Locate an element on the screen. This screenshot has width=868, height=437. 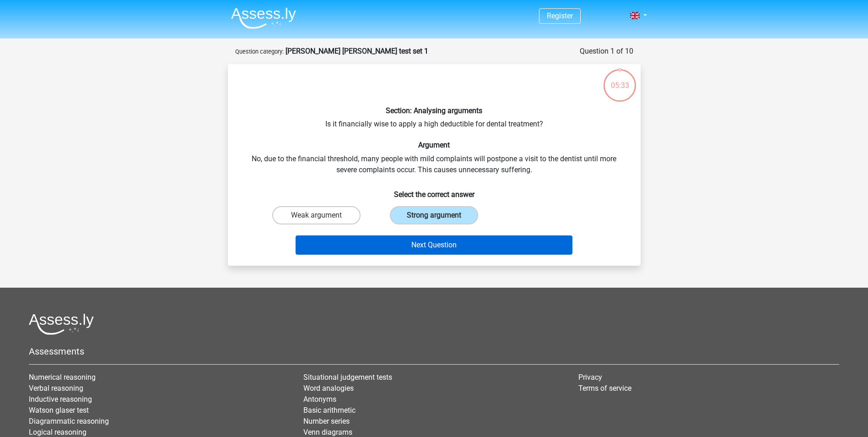
a: Logical reasoning is located at coordinates (58, 432).